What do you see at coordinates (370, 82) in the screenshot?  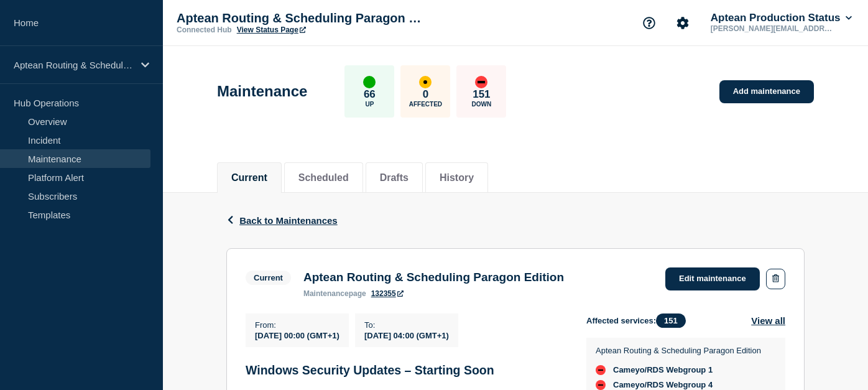 I see `div: up` at bounding box center [370, 82].